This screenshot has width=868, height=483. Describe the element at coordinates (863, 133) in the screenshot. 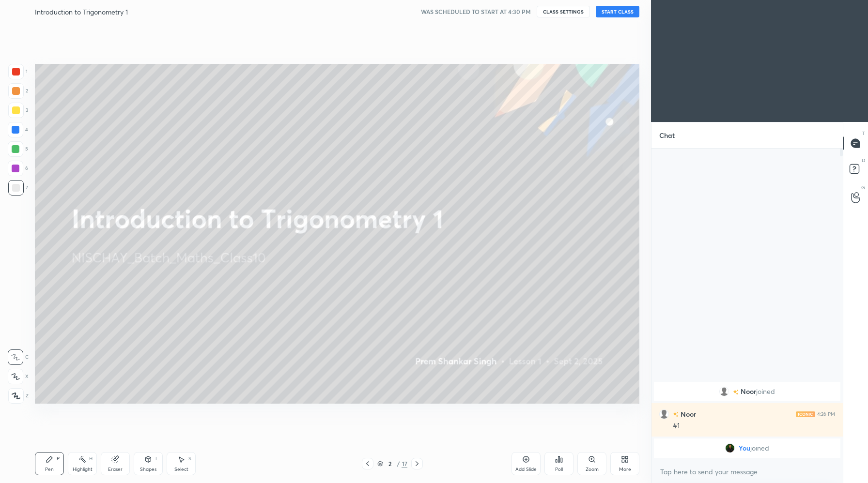

I see `p: T` at that location.